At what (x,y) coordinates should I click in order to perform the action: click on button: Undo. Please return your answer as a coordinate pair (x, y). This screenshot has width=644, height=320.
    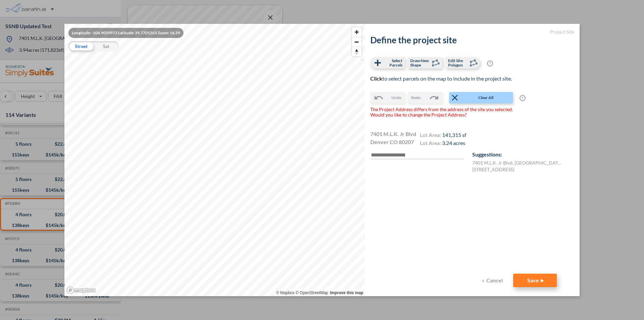
    Looking at the image, I should click on (387, 98).